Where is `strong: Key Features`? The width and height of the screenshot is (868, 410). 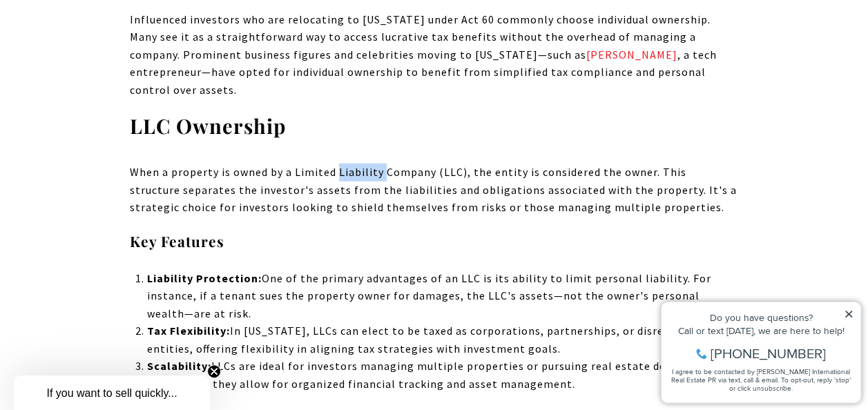 strong: Key Features is located at coordinates (177, 241).